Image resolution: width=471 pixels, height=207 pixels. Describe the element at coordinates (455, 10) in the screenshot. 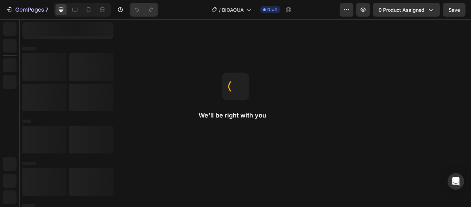

I see `button: Save` at that location.